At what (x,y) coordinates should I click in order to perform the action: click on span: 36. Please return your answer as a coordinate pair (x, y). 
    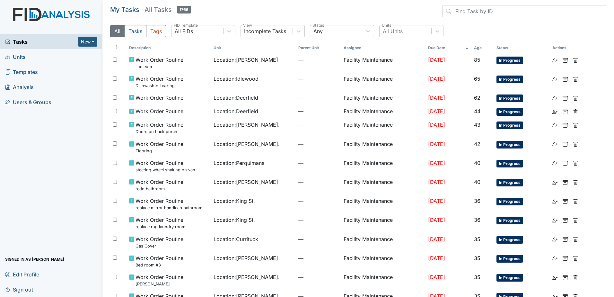
    Looking at the image, I should click on (477, 220).